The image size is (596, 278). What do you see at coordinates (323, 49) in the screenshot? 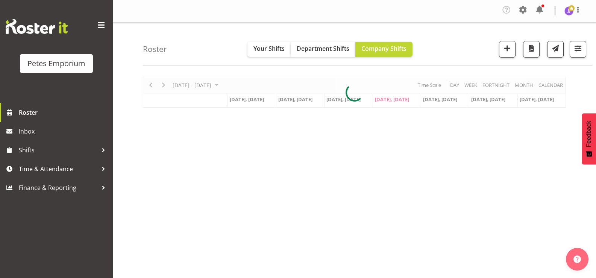
I see `button: Department Shifts` at bounding box center [323, 49].